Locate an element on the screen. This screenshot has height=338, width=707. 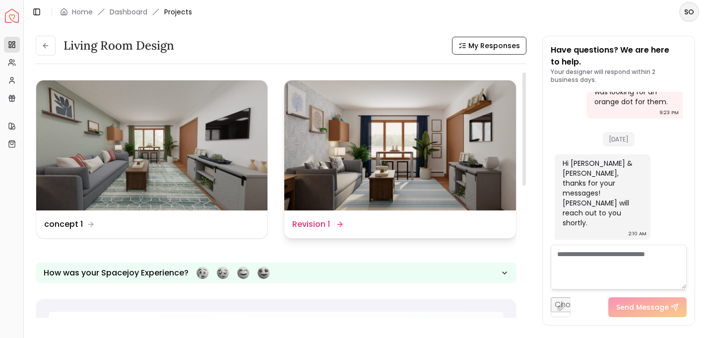
nav: breadcrumb is located at coordinates (126, 12).